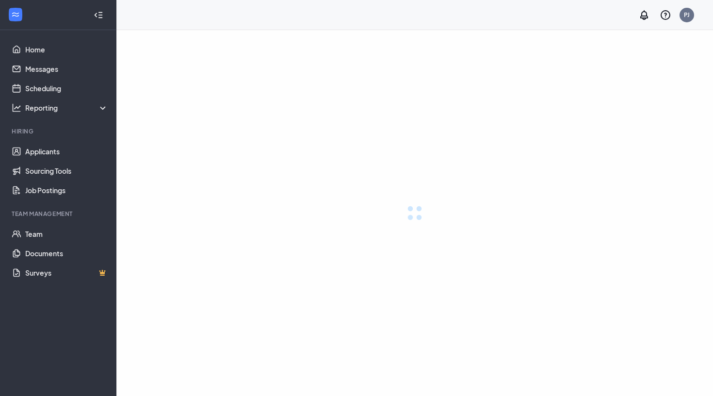 Image resolution: width=713 pixels, height=396 pixels. Describe the element at coordinates (66, 151) in the screenshot. I see `a: Applicants` at that location.